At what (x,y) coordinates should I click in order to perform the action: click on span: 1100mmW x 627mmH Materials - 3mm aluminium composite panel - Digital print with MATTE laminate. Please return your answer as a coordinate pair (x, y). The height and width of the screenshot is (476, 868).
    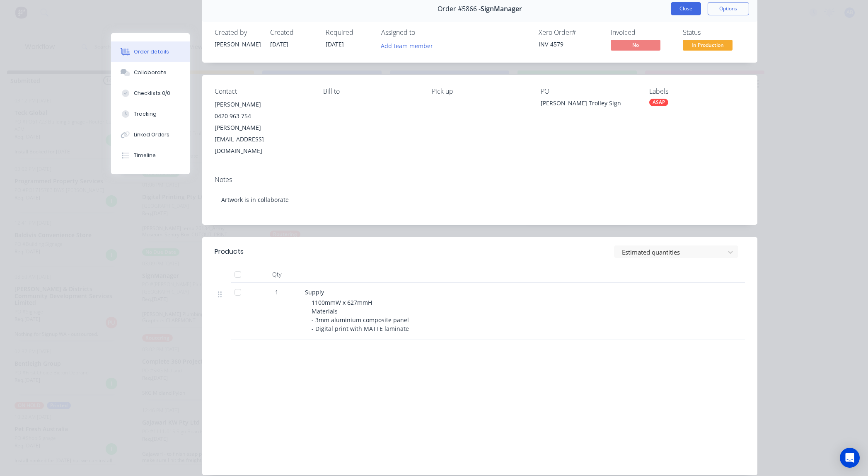
    Looking at the image, I should click on (361, 316).